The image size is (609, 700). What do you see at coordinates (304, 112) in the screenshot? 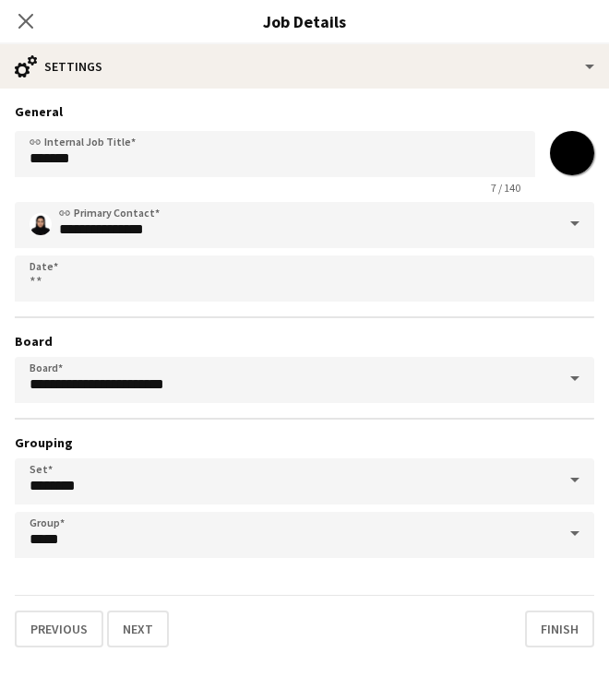
I see `h3: General` at bounding box center [304, 112].